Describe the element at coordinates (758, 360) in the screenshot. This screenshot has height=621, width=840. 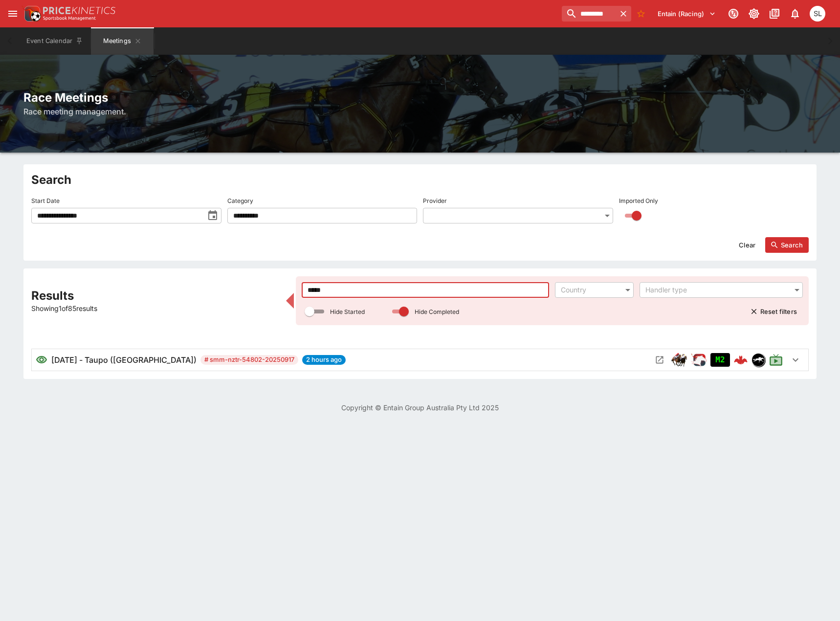
I see `img: nztr.png` at that location.